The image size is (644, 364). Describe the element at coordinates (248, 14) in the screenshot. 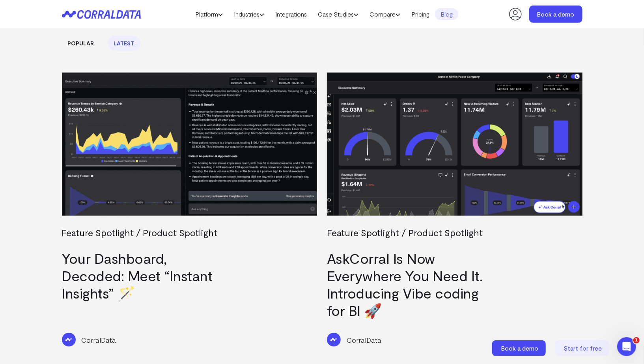

I see `a: Industries` at that location.